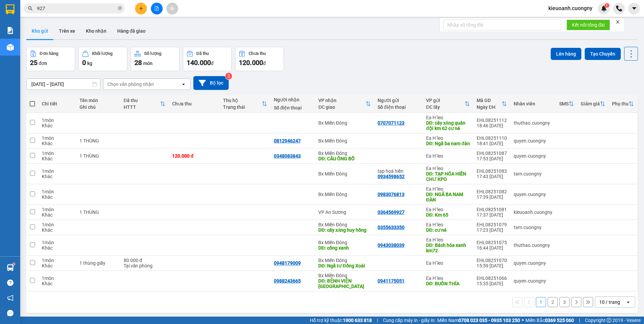  Describe the element at coordinates (141, 8) in the screenshot. I see `button: plus` at that location.